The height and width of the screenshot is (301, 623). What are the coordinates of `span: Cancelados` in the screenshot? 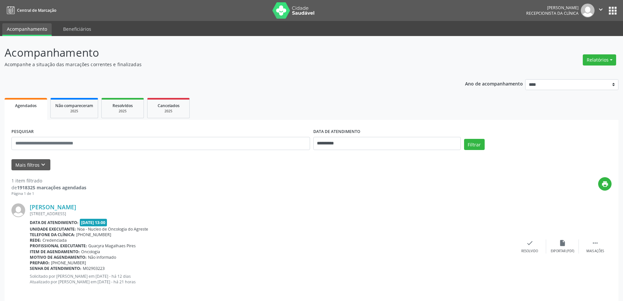 It's located at (169, 105).